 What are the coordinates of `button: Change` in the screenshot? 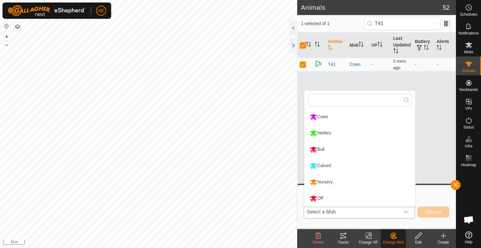 It's located at (434, 212).